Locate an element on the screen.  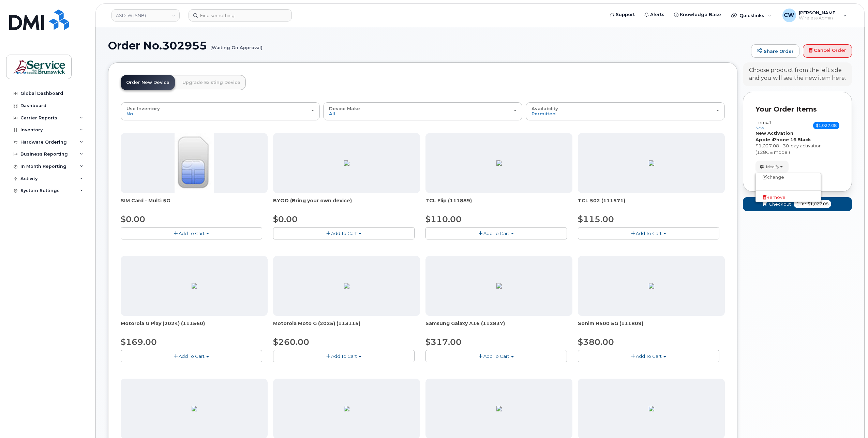
strong: Black is located at coordinates (805, 140).